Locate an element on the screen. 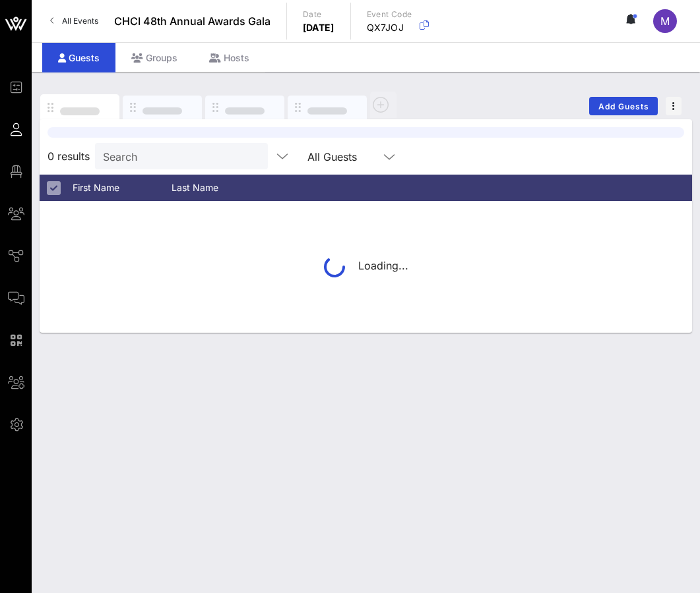 The image size is (700, 593). div: Last Name is located at coordinates (221, 188).